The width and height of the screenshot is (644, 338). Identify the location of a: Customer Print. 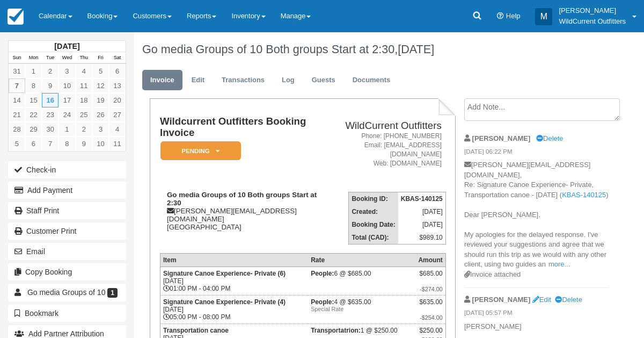
(67, 231).